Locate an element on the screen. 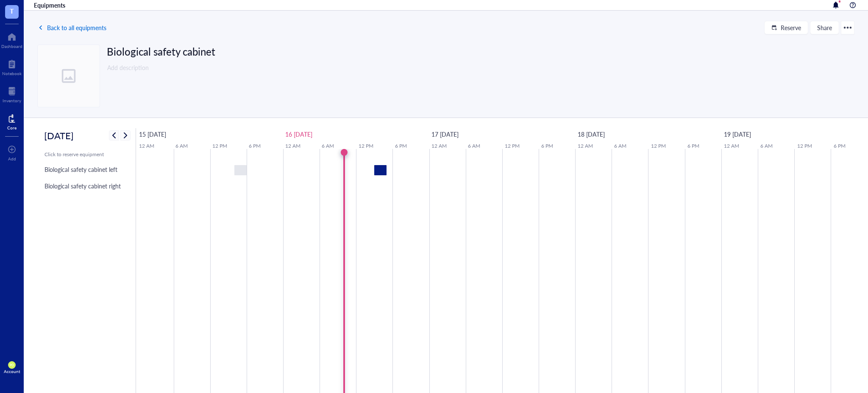  span: T is located at coordinates (12, 10).